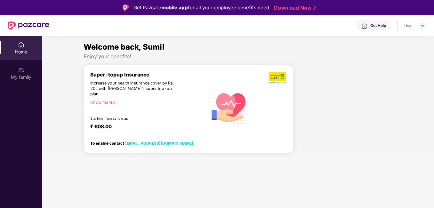 The width and height of the screenshot is (434, 208). I want to click on span: Welcome back, Sumi!, so click(124, 47).